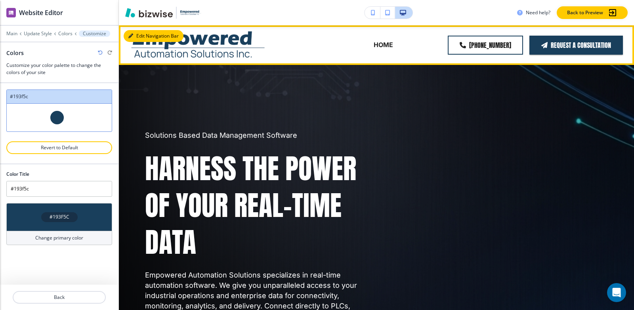  What do you see at coordinates (198, 45) in the screenshot?
I see `img: Empowered Automation Solutions Inc.` at bounding box center [198, 45].